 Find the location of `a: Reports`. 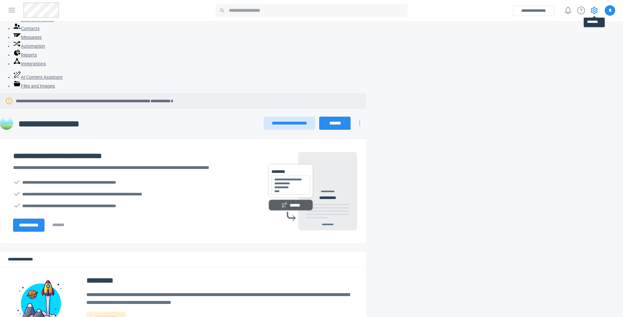

a: Reports is located at coordinates (25, 55).